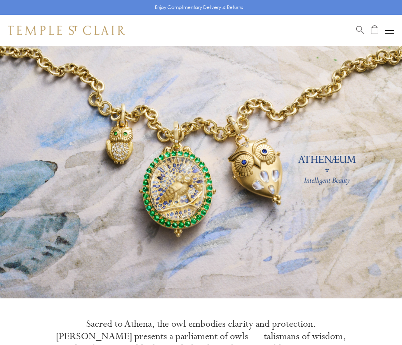 Image resolution: width=402 pixels, height=345 pixels. Describe the element at coordinates (374, 30) in the screenshot. I see `a: Open Shopping Bag` at that location.